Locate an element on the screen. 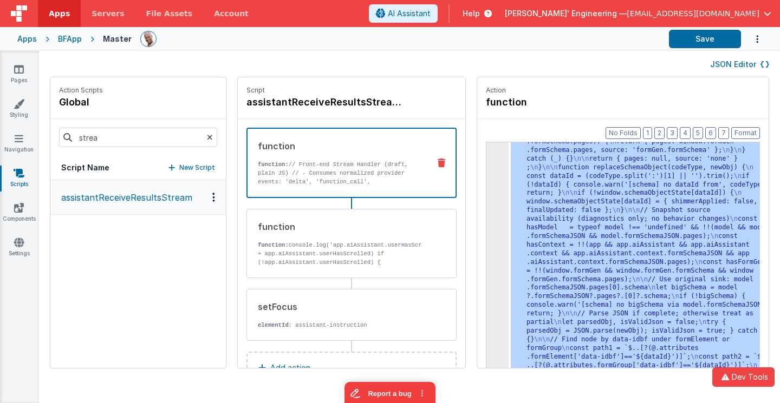 The image size is (780, 403). span: AI Assistant is located at coordinates (409, 14).